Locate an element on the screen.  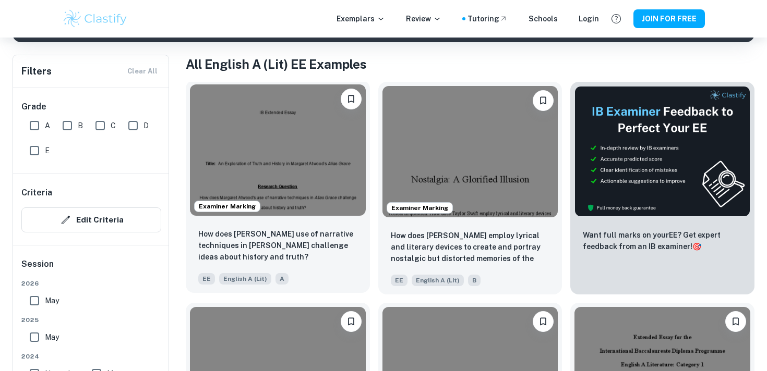
a: Login is located at coordinates (588, 19).